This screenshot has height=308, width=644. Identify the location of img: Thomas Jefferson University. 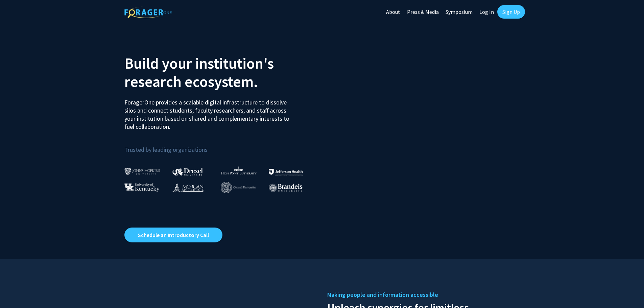
(286, 172).